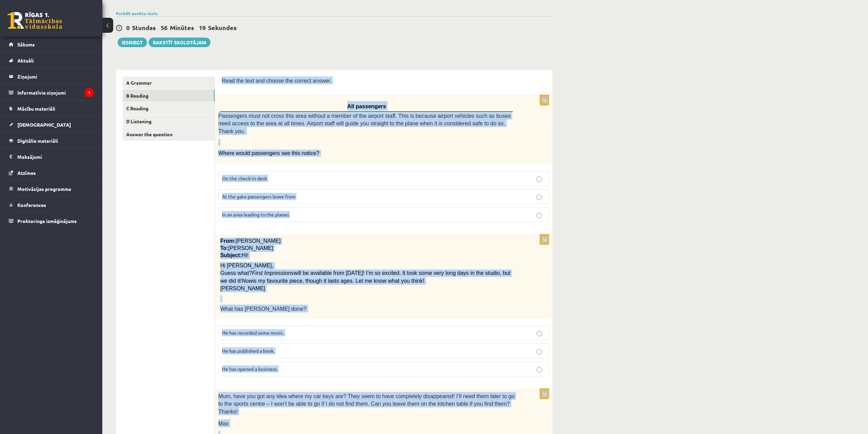 The height and width of the screenshot is (434, 868). What do you see at coordinates (182, 27) in the screenshot?
I see `span: Minūtes` at bounding box center [182, 27].